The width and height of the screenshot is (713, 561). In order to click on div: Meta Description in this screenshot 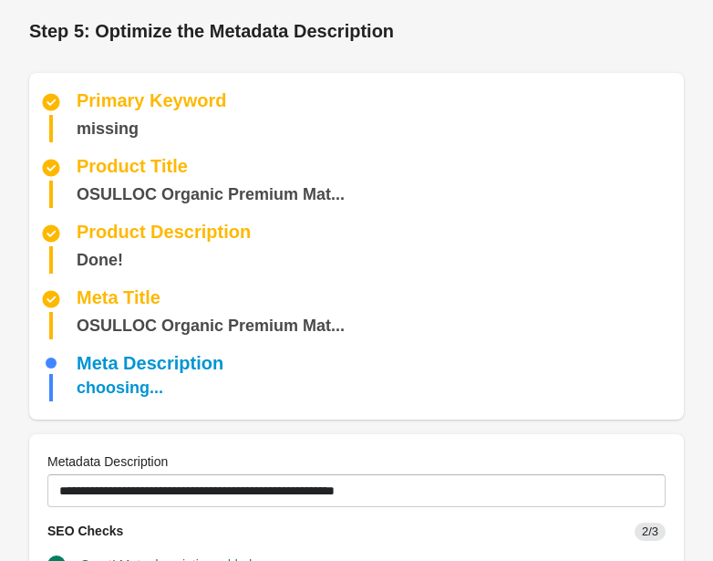, I will do `click(150, 363)`.